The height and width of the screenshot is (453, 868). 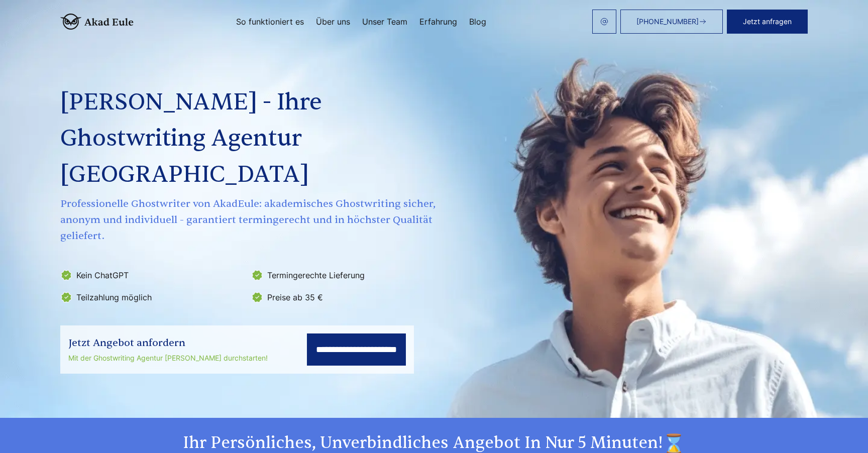 What do you see at coordinates (438, 22) in the screenshot?
I see `a: Erfahrung` at bounding box center [438, 22].